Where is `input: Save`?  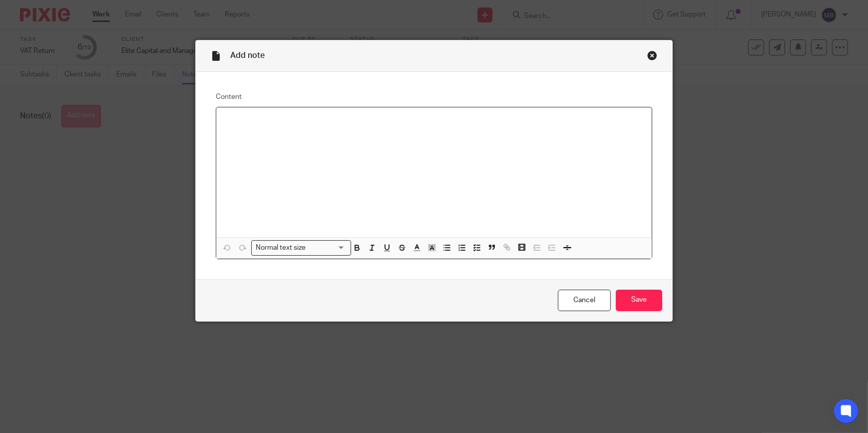 input: Save is located at coordinates (639, 300).